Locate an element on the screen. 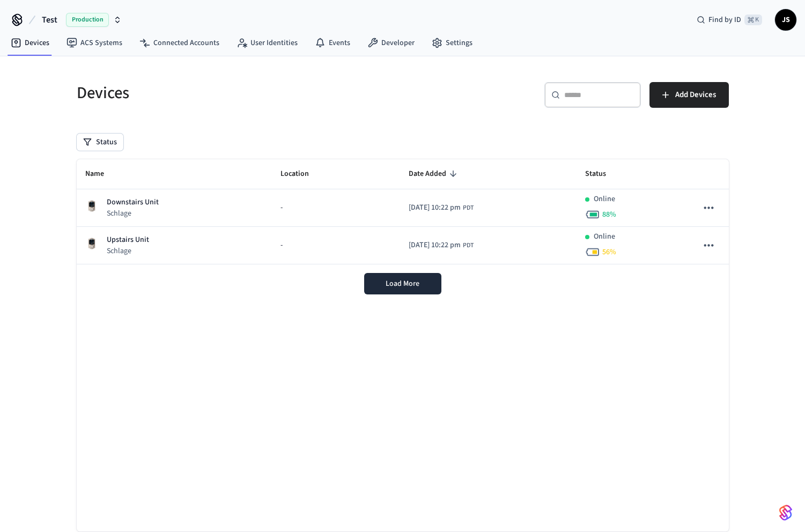  span: Find by ID is located at coordinates (724, 20).